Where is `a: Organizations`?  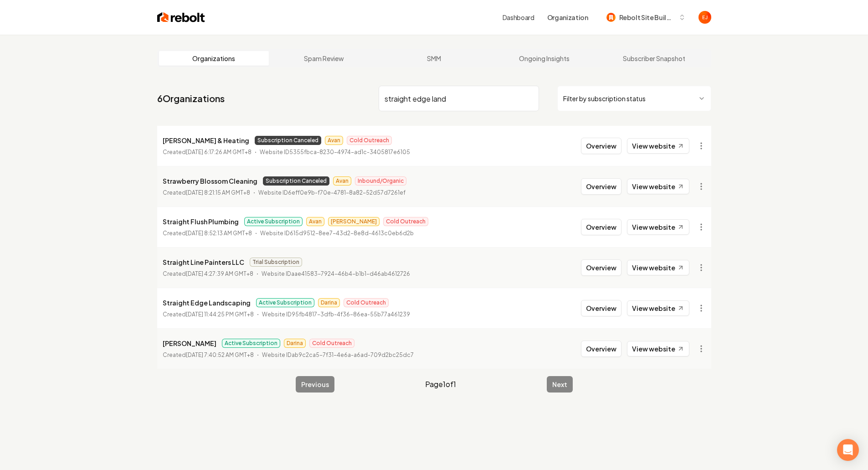
a: Organizations is located at coordinates (215, 58).